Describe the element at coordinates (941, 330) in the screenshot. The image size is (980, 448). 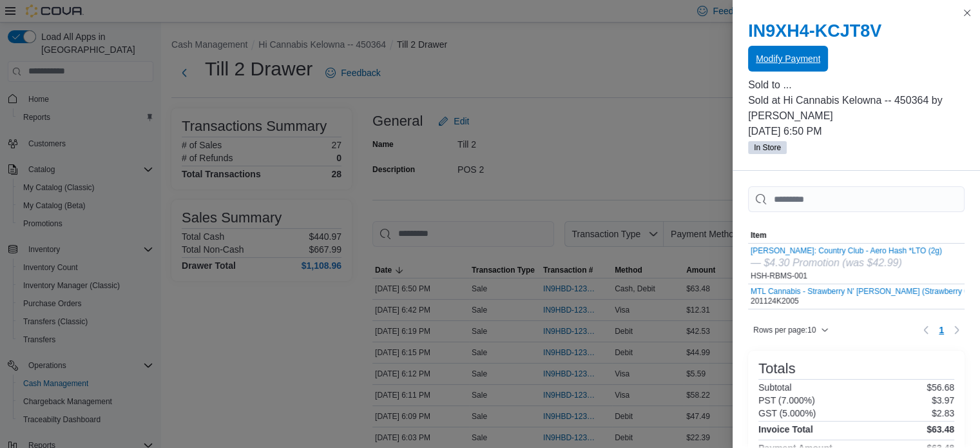
I see `ul: Pagination for table: MemoryTable from EuiInMemoryTable` at that location.